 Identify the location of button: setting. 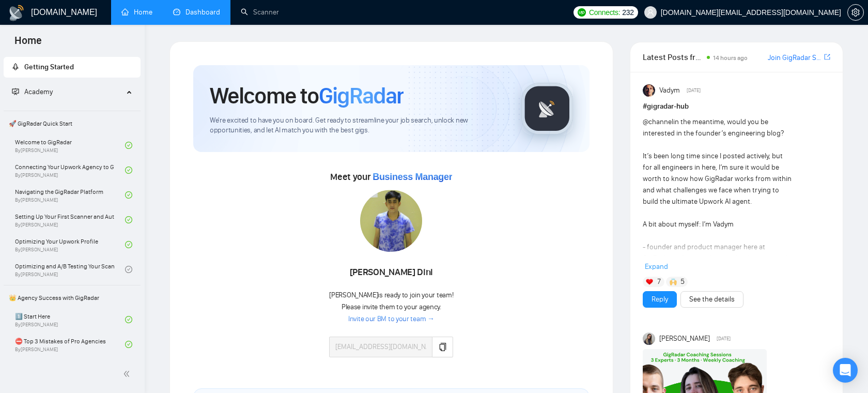
(855, 12).